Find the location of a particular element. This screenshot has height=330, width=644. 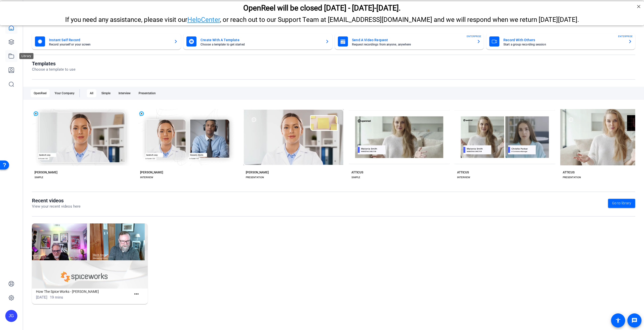

h1: Recent videos is located at coordinates (56, 201).